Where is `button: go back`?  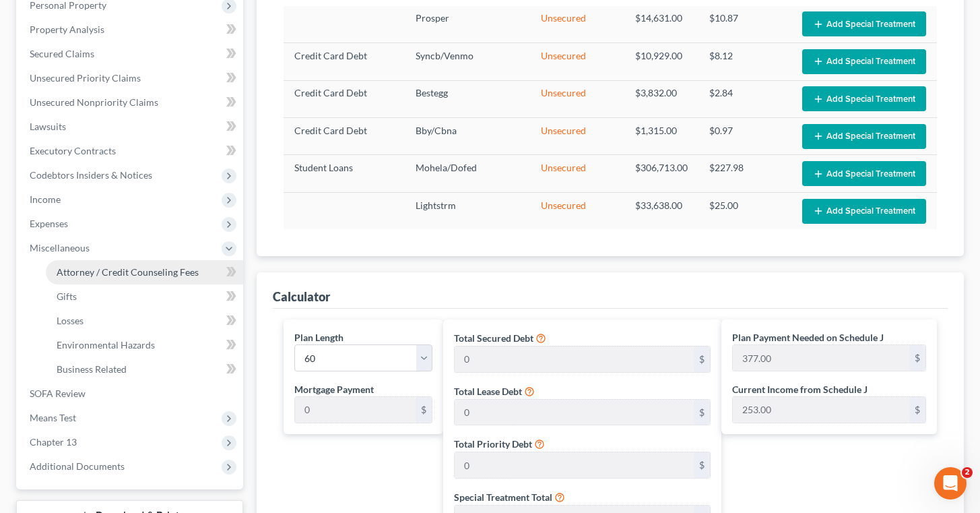
button: go back is located at coordinates (22, 18).